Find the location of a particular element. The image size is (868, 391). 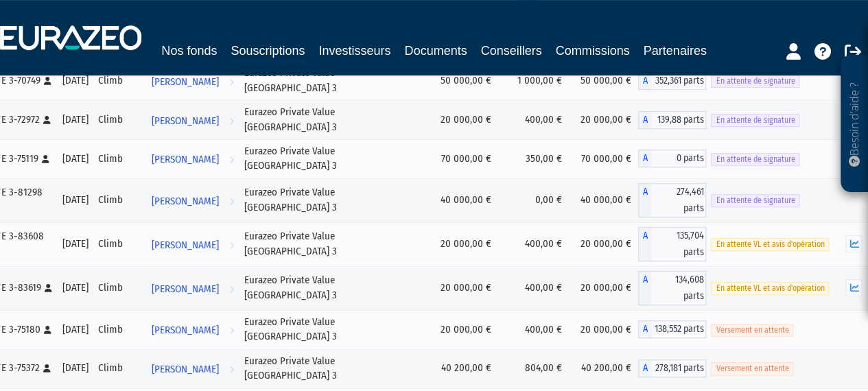

span: 352,361 parts is located at coordinates (678, 81).